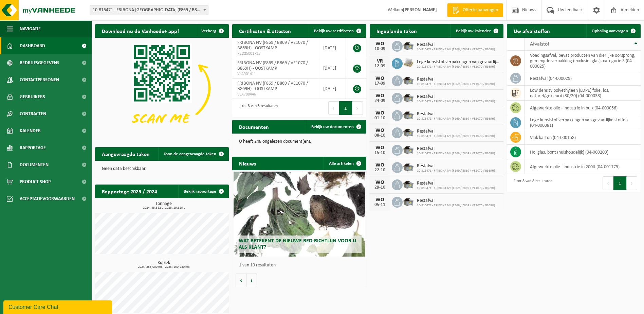 The height and width of the screenshot is (314, 644). Describe the element at coordinates (532, 31) in the screenshot. I see `h2: Uw afvalstoffen` at that location.